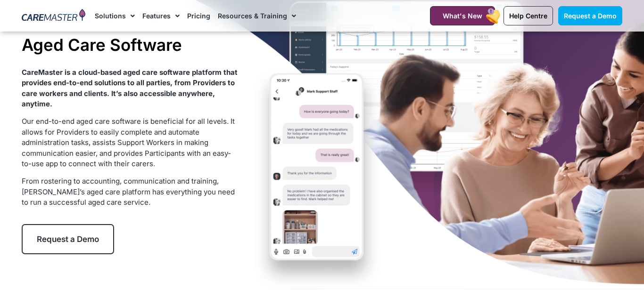 The image size is (644, 298). Describe the element at coordinates (463, 15) in the screenshot. I see `span: What's New` at that location.